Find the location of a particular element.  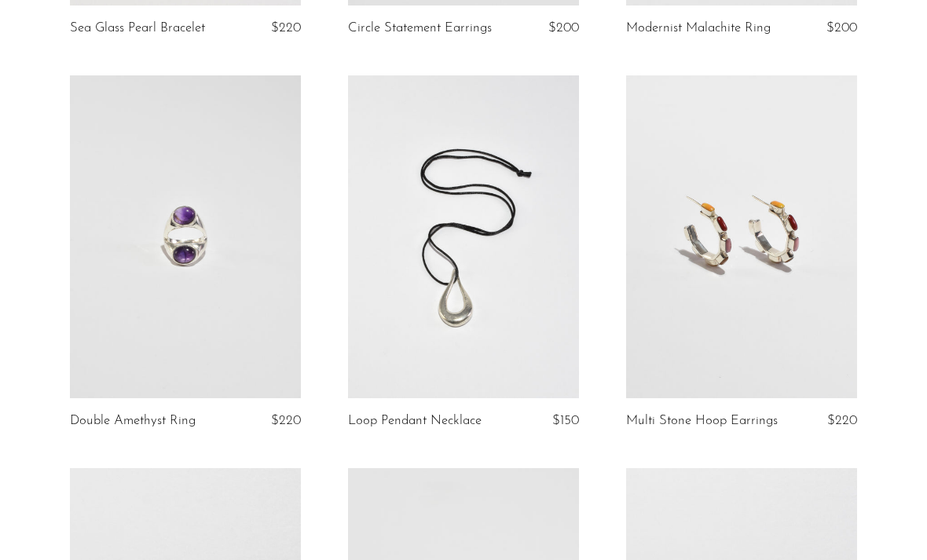

a: Loop Pendant Necklace is located at coordinates (415, 421).